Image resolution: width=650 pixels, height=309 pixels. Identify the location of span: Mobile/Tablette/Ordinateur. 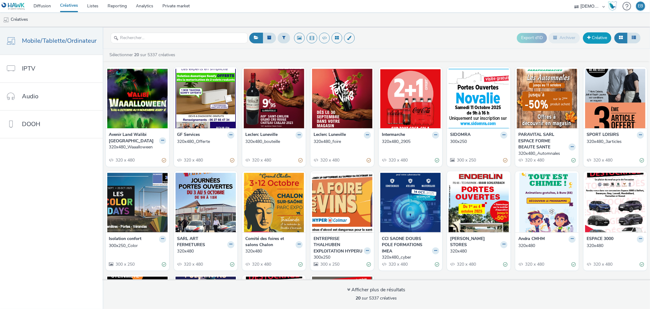
(59, 41).